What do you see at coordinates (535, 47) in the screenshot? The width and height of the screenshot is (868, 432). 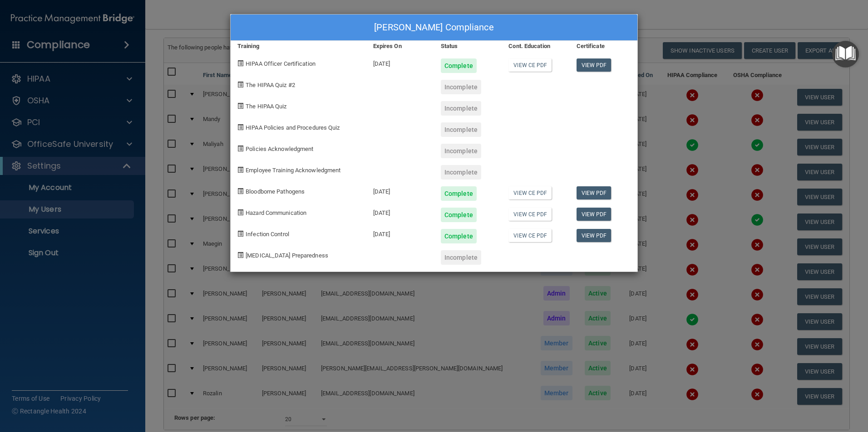 I see `div: Cont. Education` at bounding box center [535, 47].